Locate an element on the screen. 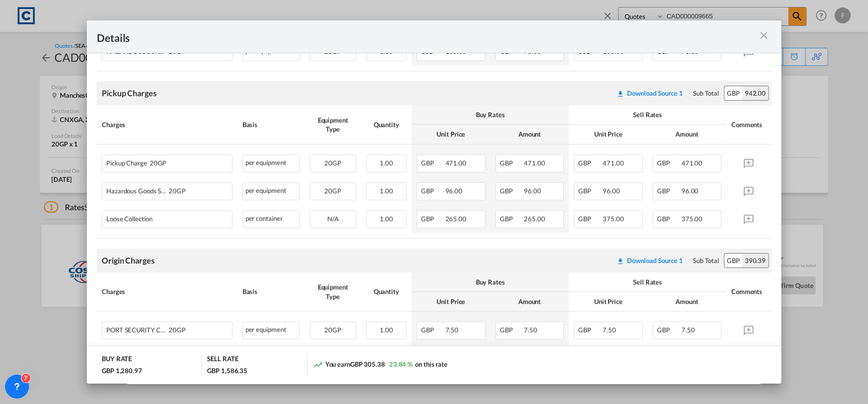  div: GBP 1,586.35 is located at coordinates (227, 371).